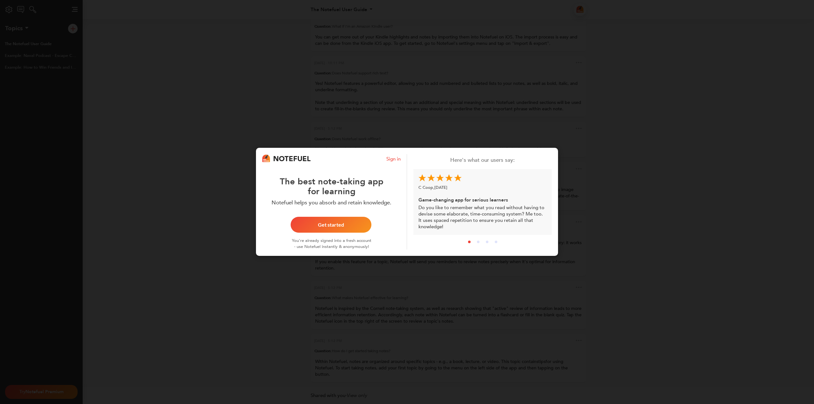 The height and width of the screenshot is (404, 814). I want to click on div: Game-changing app for serious learners, so click(482, 200).